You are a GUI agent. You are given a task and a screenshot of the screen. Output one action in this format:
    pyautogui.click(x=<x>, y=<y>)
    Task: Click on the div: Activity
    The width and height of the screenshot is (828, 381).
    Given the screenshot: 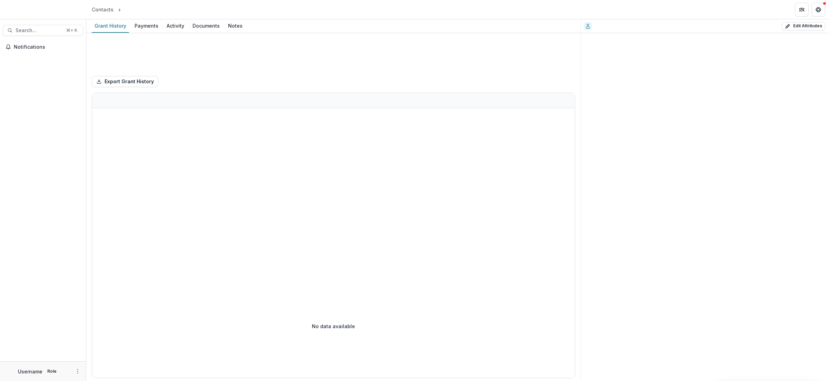 What is the action you would take?
    pyautogui.click(x=175, y=26)
    